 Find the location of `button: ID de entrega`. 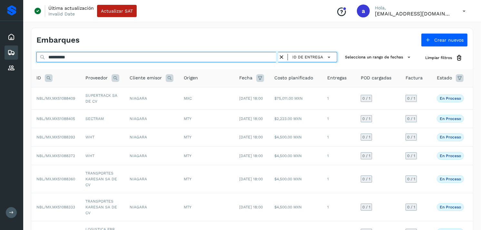

button: ID de entrega is located at coordinates (312, 57).